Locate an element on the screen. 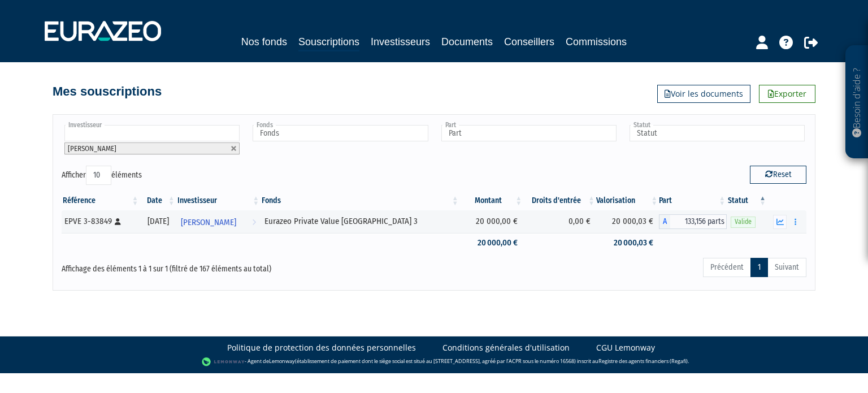  h4: Mes souscriptions is located at coordinates (107, 91).